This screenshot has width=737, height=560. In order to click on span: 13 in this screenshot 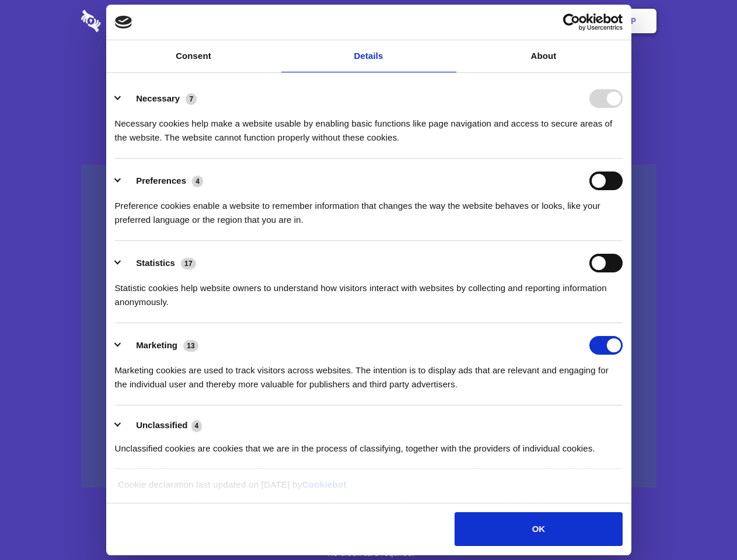, I will do `click(191, 346)`.